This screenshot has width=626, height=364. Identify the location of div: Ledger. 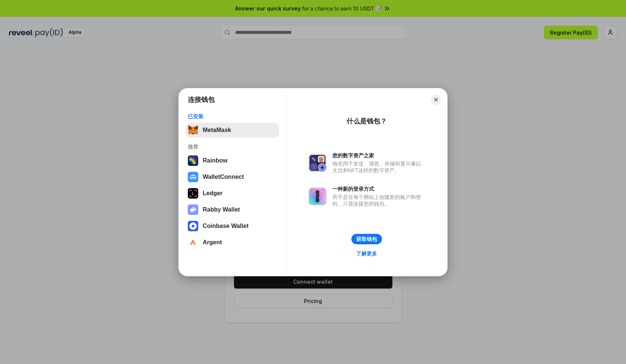
(213, 193).